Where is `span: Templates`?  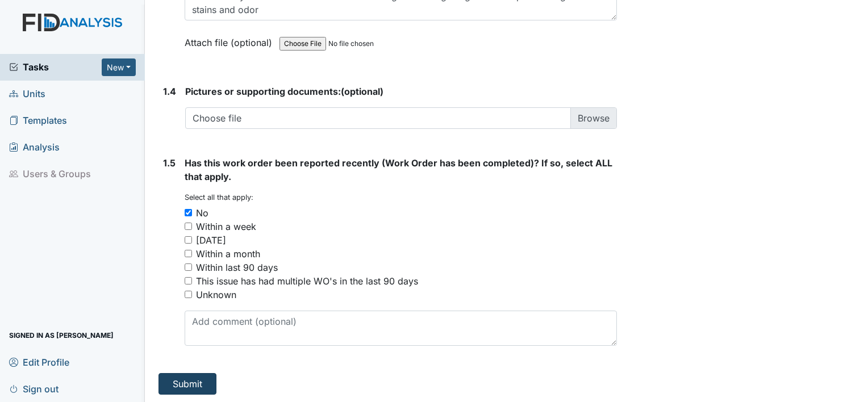 span: Templates is located at coordinates (38, 121).